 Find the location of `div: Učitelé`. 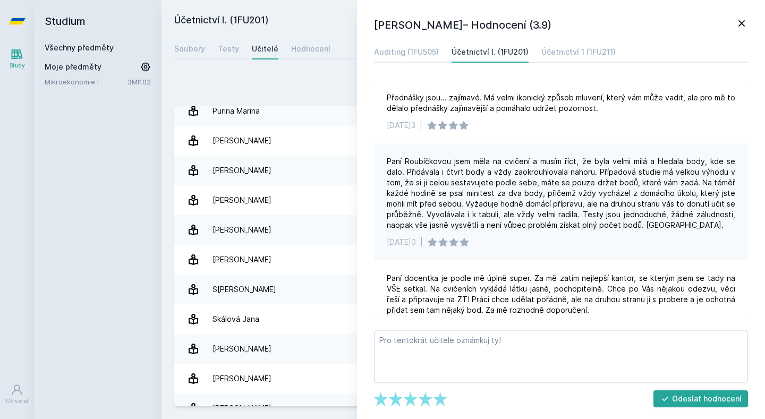

div: Učitelé is located at coordinates (265, 49).